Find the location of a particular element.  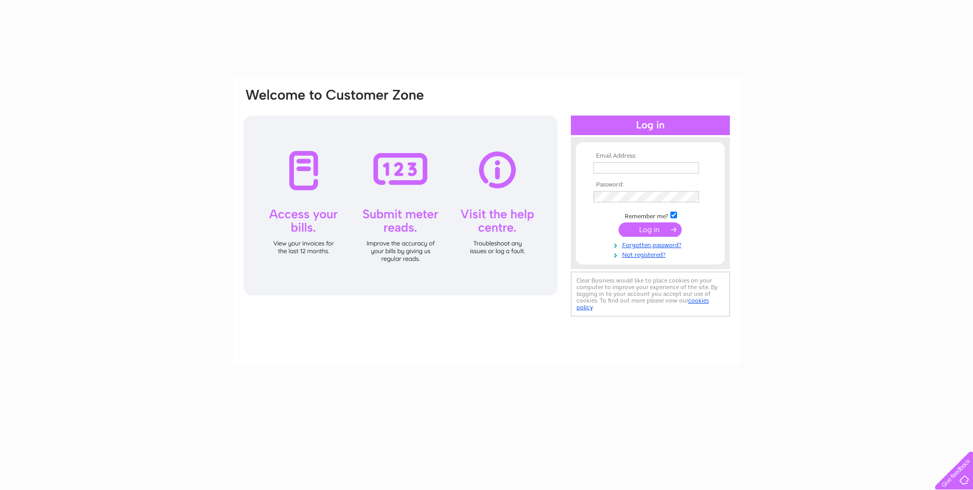

th: Email Address: is located at coordinates (651, 156).